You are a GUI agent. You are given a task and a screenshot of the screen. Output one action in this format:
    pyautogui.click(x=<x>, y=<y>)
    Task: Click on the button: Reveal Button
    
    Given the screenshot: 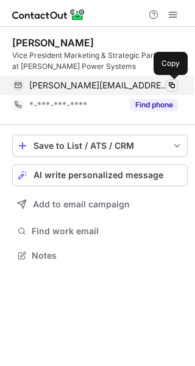 What is the action you would take?
    pyautogui.click(x=154, y=105)
    